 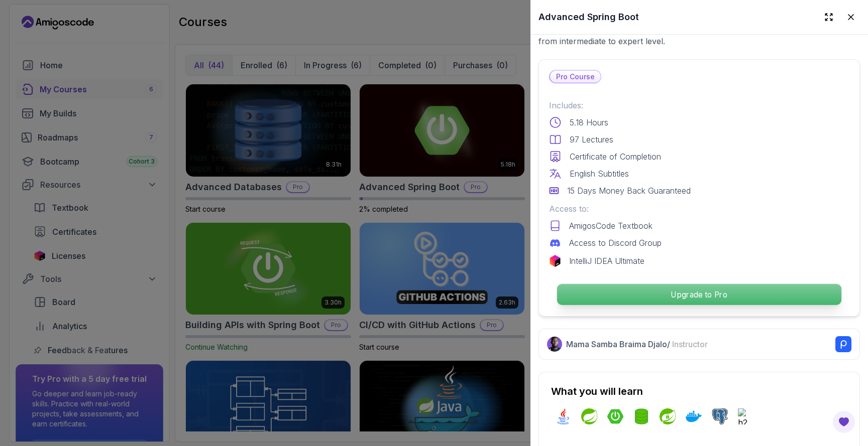 What do you see at coordinates (588, 122) in the screenshot?
I see `p: 5.18 Hours` at bounding box center [588, 122].